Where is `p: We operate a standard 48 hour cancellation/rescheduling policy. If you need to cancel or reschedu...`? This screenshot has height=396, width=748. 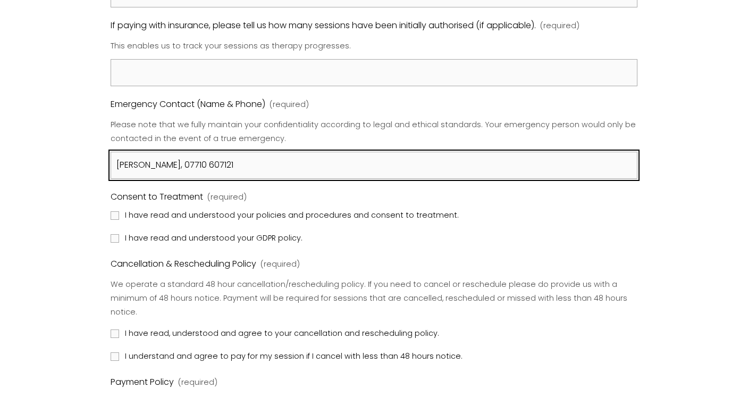
p: We operate a standard 48 hour cancellation/rescheduling policy. If you need to cancel or reschedu... is located at coordinates (374, 298).